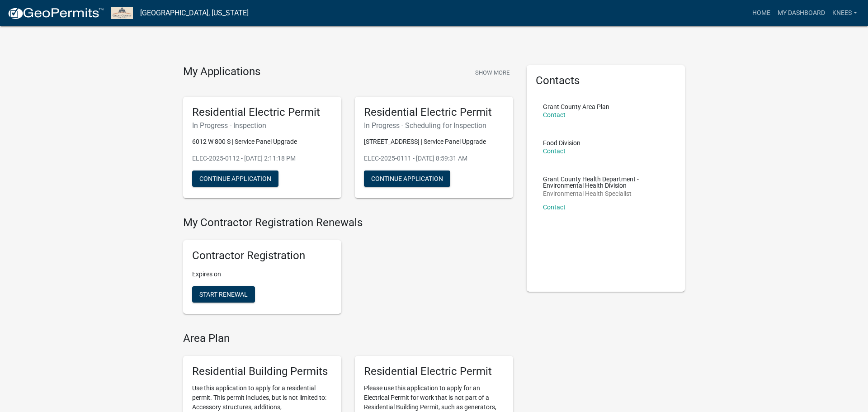 The image size is (868, 412). Describe the element at coordinates (348, 269) in the screenshot. I see `wm-registration-list-section: My Contractor Registration Renewals` at that location.